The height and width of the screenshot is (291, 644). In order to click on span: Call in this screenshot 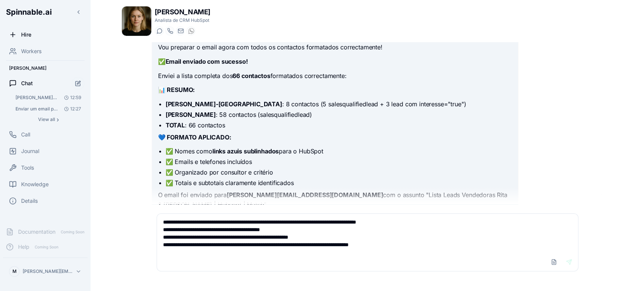, I will do `click(26, 135)`.